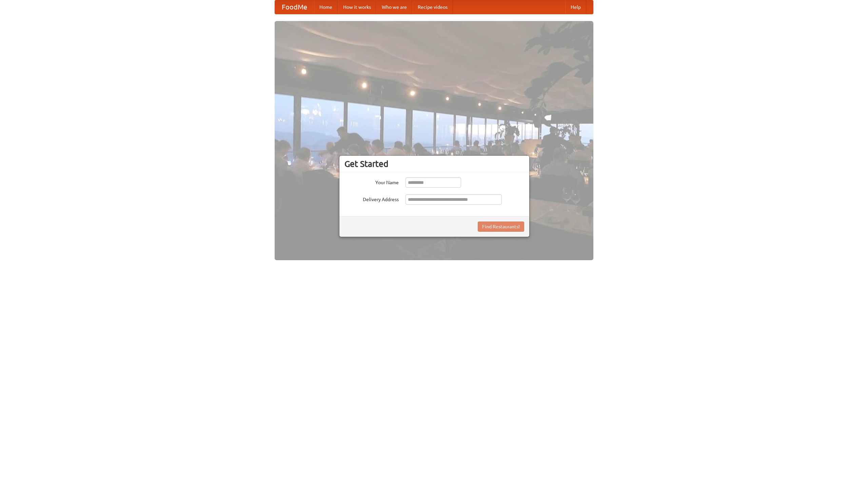  I want to click on button: Find Restaurants!, so click(501, 227).